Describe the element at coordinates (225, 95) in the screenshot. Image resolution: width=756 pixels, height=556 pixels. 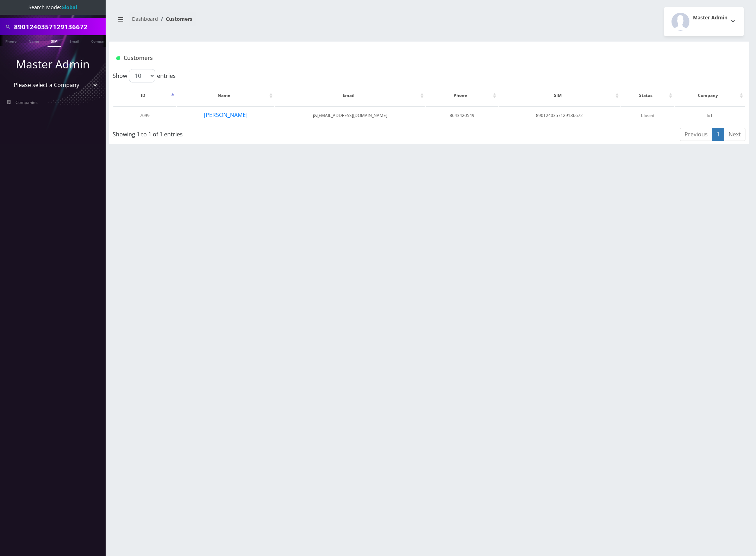
I see `th: Name: activate to sort column ascending` at that location.